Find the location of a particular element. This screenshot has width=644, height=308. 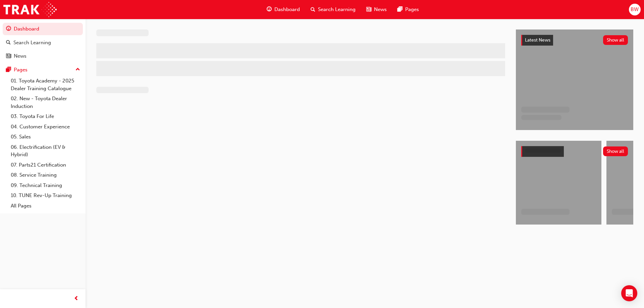

span: prev-icon is located at coordinates (76, 299).